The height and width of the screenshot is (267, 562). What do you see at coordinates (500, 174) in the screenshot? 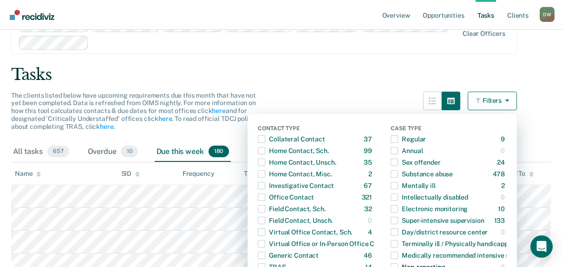
I see `div: 478` at bounding box center [500, 174].